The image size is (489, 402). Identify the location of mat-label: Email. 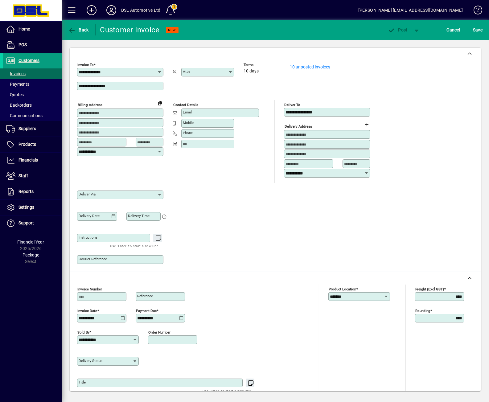
(187, 112).